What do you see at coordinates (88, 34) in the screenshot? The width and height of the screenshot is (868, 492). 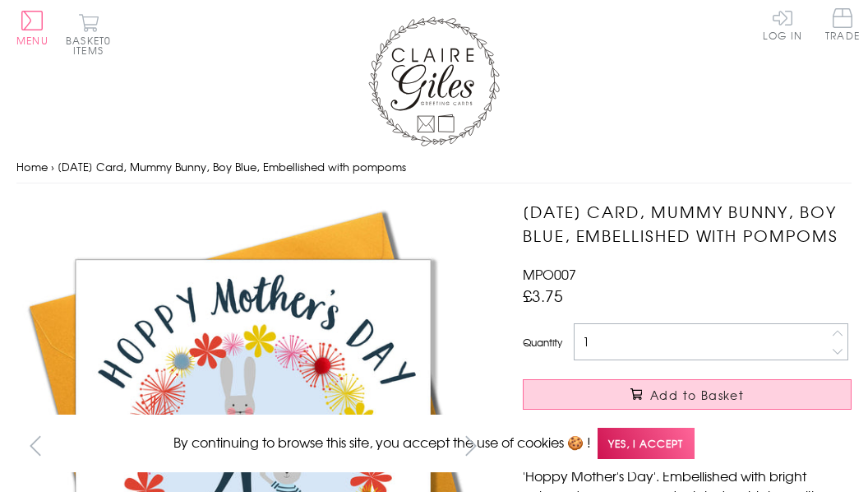 I see `button: Basket0 items` at bounding box center [88, 34].